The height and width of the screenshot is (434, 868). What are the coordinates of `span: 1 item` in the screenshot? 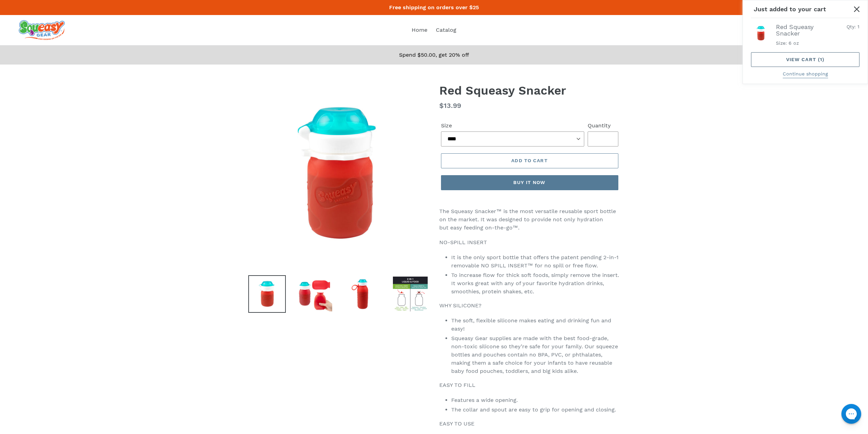 It's located at (820, 60).